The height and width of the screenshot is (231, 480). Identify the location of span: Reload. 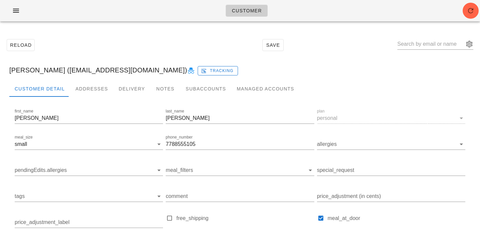
(21, 45).